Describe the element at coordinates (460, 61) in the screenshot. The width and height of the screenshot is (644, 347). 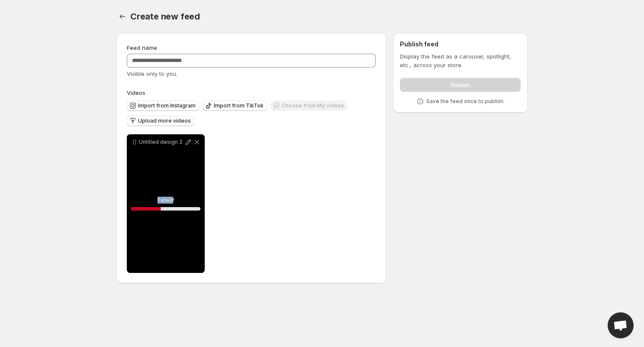
I see `p: Display the feed as a carousel, spotlight, etc., across your store.` at that location.